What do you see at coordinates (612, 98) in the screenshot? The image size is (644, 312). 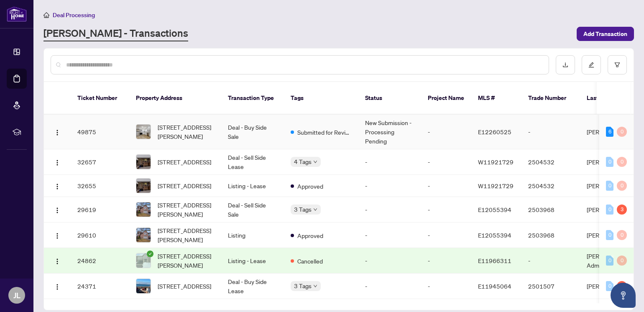 I see `th: Last Updated By` at bounding box center [612, 98].